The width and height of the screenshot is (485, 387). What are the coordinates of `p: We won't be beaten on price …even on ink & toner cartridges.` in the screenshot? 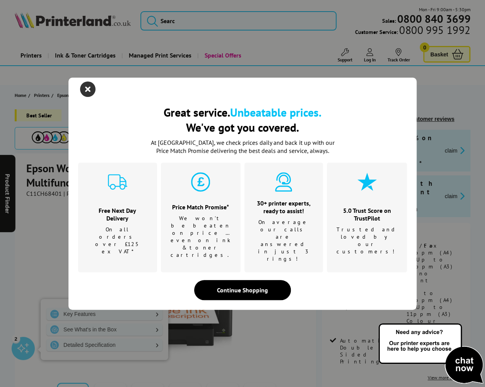 It's located at (201, 237).